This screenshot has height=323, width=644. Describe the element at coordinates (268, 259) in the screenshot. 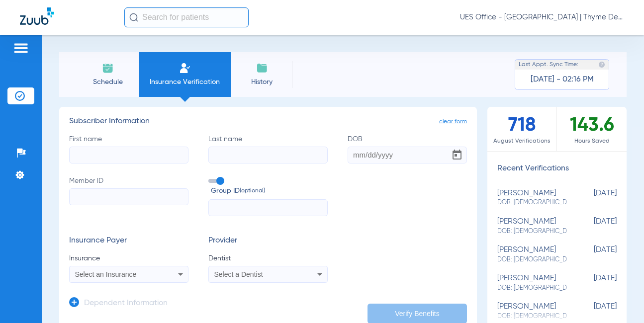

I see `span: Dentist` at that location.